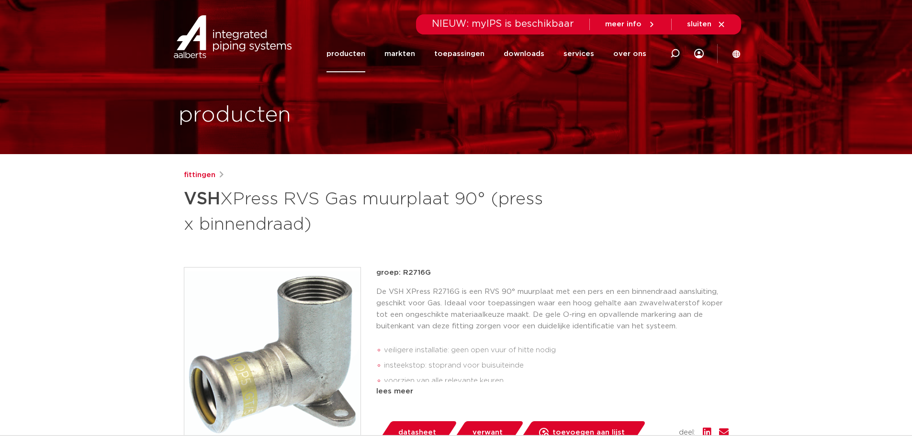 The height and width of the screenshot is (436, 912). I want to click on a: downloads, so click(523, 54).